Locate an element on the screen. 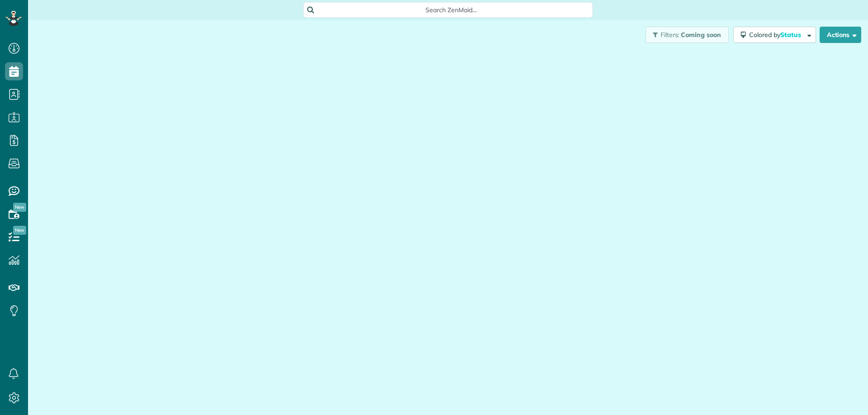  span: Colored by is located at coordinates (777, 35).